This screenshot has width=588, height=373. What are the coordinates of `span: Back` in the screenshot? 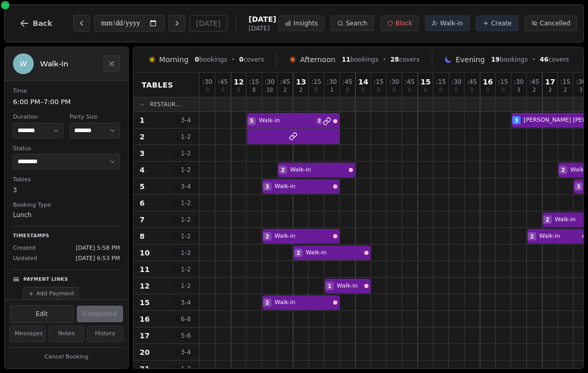 It's located at (43, 23).